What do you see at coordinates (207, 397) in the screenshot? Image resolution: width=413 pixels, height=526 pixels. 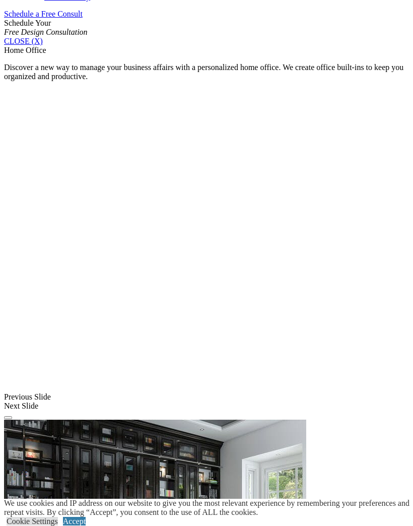 I see `div: Previous Slide` at bounding box center [207, 397].